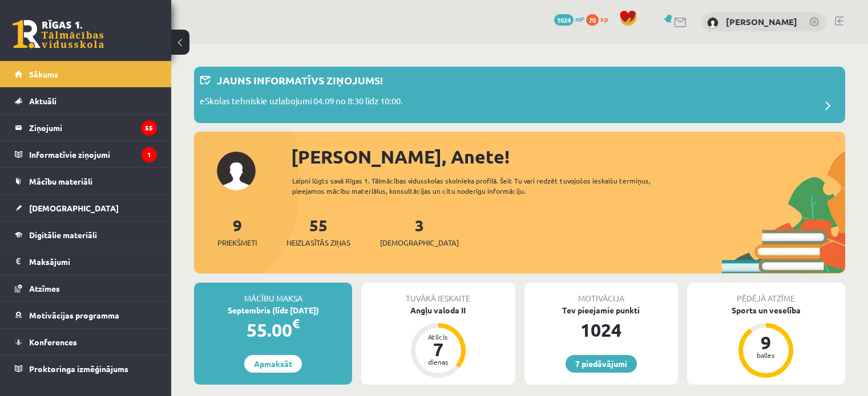  I want to click on span: Atzīmes, so click(45, 288).